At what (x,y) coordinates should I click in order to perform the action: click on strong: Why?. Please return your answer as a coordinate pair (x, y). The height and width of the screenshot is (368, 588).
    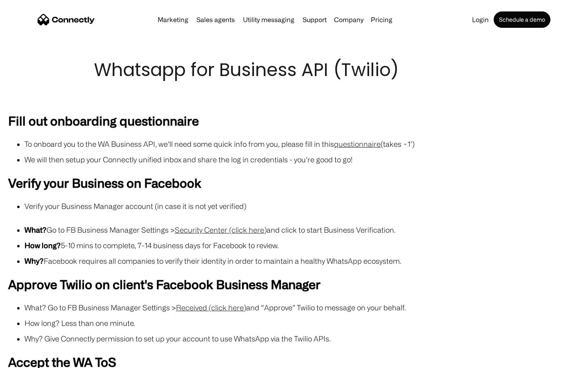
    Looking at the image, I should click on (34, 261).